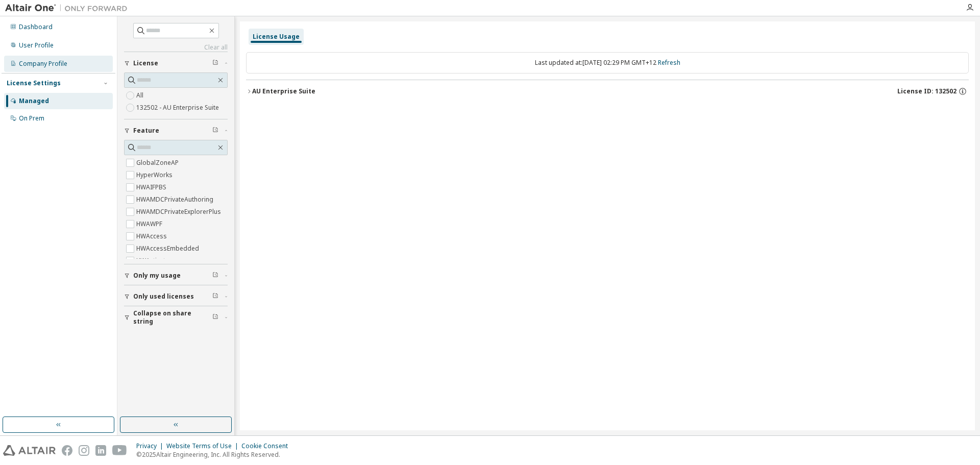 The image size is (980, 465). I want to click on img: linkedin.svg, so click(100, 450).